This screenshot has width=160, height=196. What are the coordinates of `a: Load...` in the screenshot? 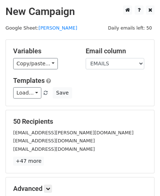 It's located at (27, 93).